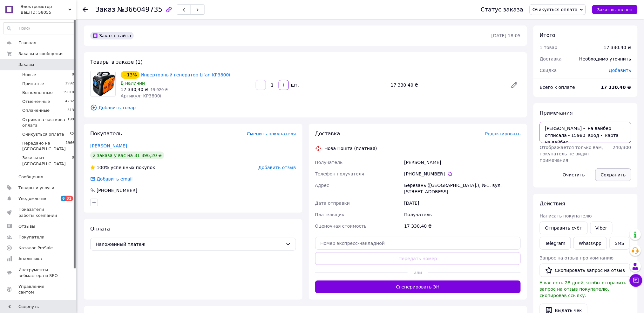 Image resolution: width=644 pixels, height=313 pixels. Describe the element at coordinates (130, 75) in the screenshot. I see `div: −13%` at that location.